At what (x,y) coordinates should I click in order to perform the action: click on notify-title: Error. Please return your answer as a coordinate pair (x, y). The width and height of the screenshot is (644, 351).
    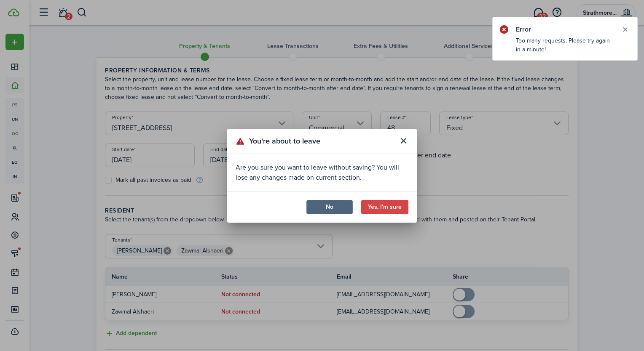
    Looking at the image, I should click on (564, 29).